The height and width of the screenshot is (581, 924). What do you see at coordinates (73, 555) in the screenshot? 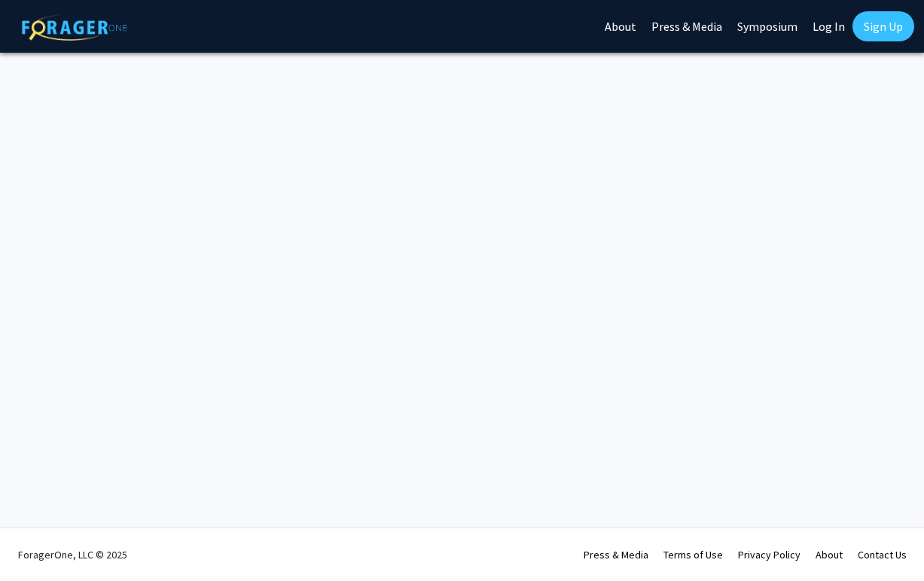
I see `div: ForagerOne, LLC © 2025` at bounding box center [73, 555].